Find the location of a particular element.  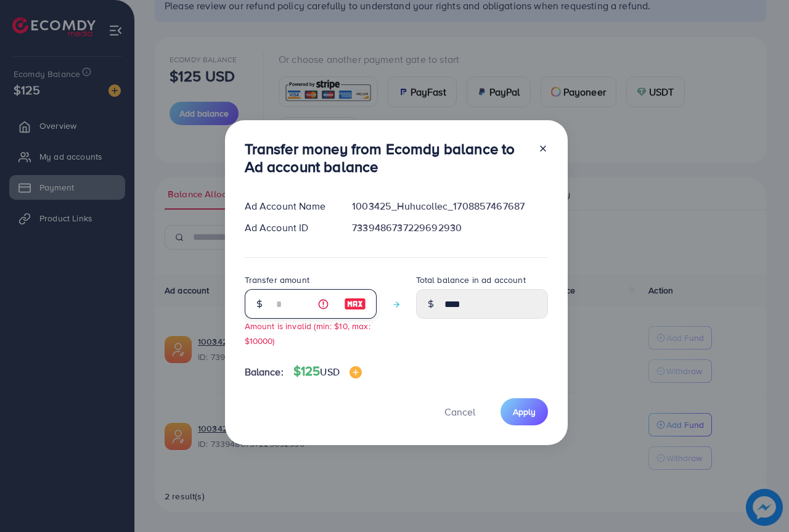

button: Cancel is located at coordinates (460, 411).